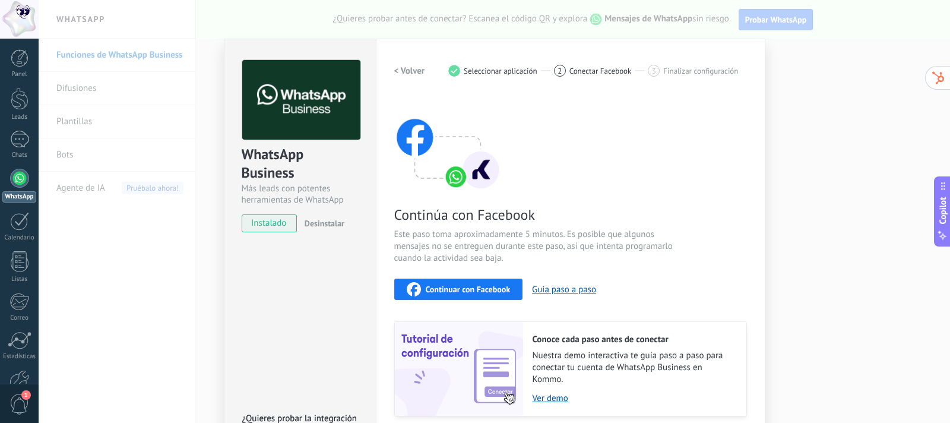  What do you see at coordinates (633, 398) in the screenshot?
I see `a: Ver demo` at bounding box center [633, 398].